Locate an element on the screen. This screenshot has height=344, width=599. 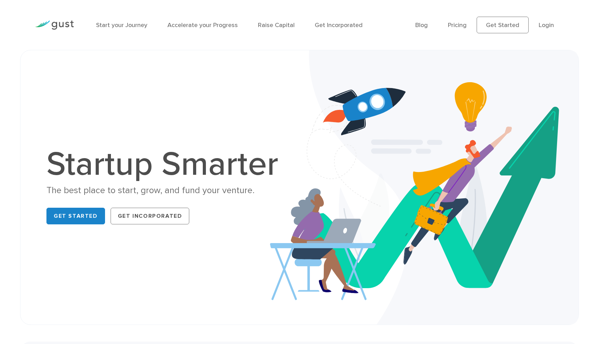
img: Gust Logo is located at coordinates (54, 25).